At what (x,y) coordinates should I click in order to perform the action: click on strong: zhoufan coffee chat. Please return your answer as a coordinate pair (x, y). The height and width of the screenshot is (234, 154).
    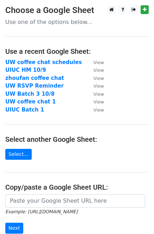
    Looking at the image, I should click on (34, 78).